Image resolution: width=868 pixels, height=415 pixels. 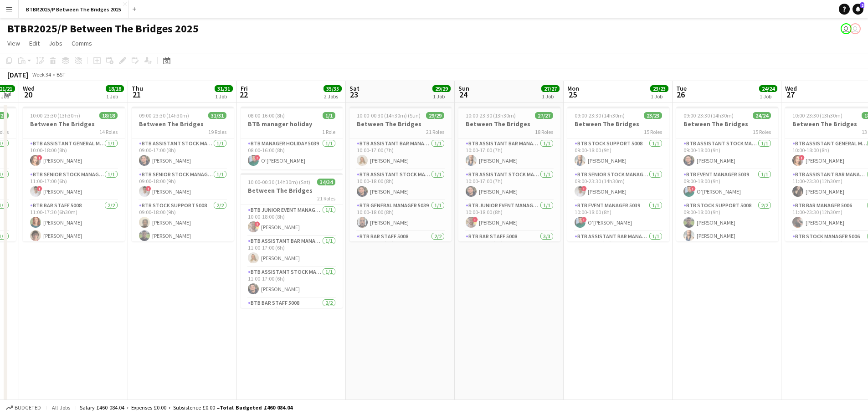 What do you see at coordinates (103, 28) in the screenshot?
I see `h1: BTBR2025/P Between The Bridges 2025` at bounding box center [103, 28].